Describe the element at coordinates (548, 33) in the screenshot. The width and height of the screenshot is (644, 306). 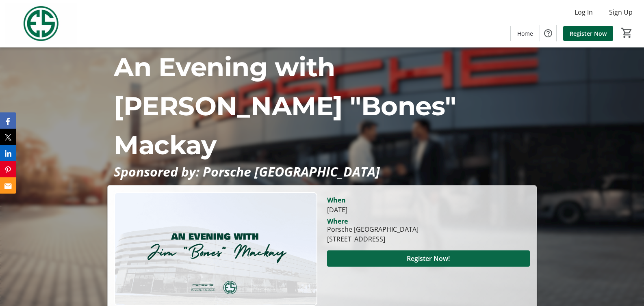
I see `button: Help` at that location.